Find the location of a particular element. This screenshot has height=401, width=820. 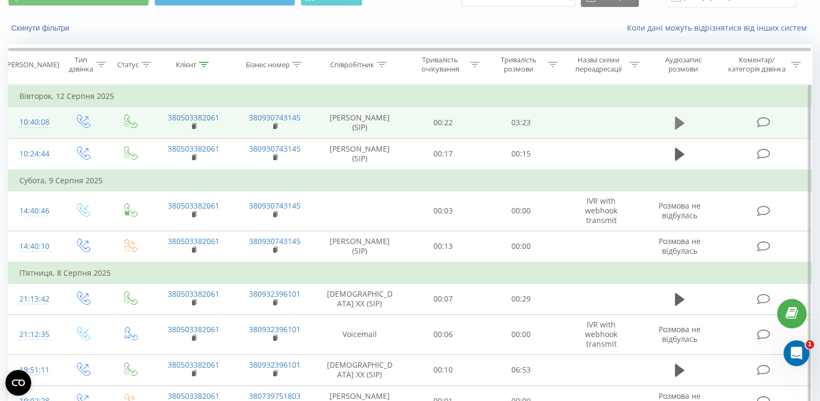

div: 14:40:46 is located at coordinates (33, 211).